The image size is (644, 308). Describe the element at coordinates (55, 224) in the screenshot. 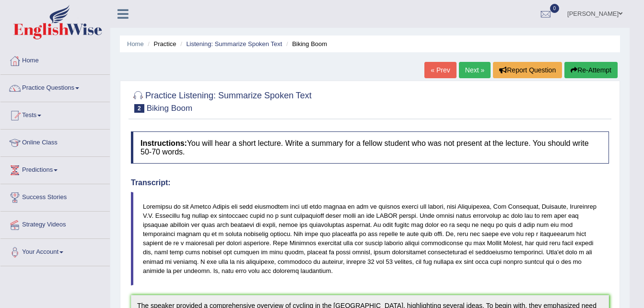

I see `a: Strategy Videos` at that location.